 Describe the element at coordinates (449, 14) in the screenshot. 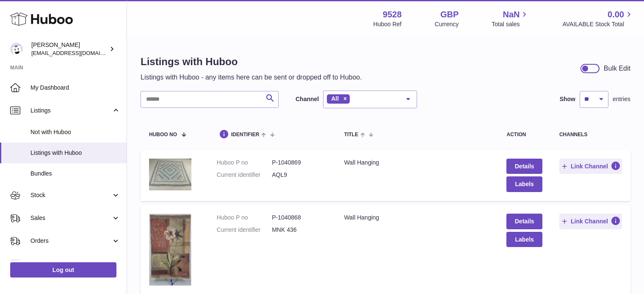

I see `strong: GBP` at that location.